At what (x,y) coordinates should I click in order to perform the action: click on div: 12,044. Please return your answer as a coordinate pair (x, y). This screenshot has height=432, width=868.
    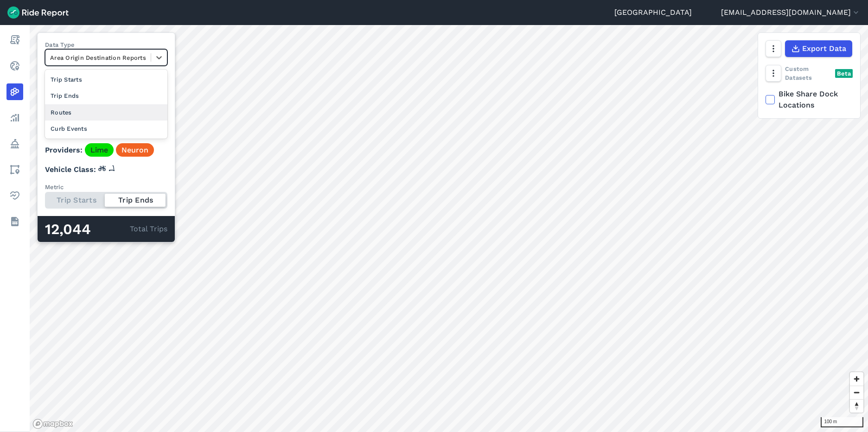
    Looking at the image, I should click on (88, 229).